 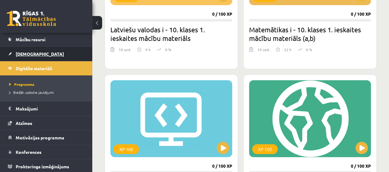 I want to click on span: Programma, so click(x=22, y=84).